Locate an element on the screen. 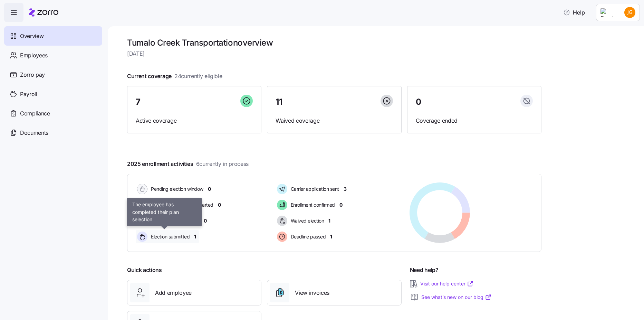  span: Election submitted is located at coordinates (169, 237).